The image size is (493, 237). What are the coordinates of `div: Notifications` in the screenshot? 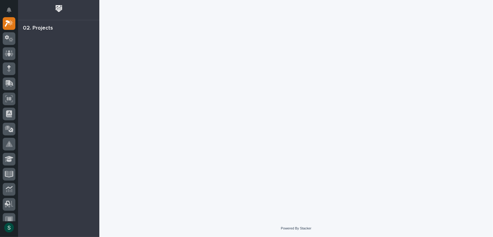 It's located at (11, 12).